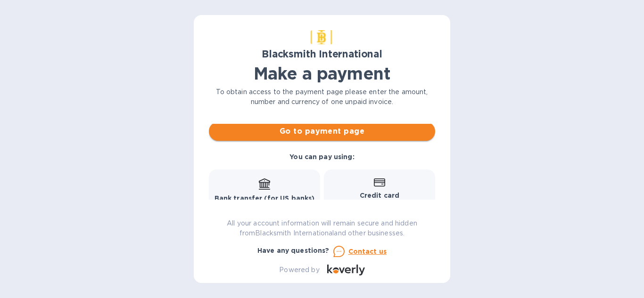 The image size is (644, 298). What do you see at coordinates (322, 131) in the screenshot?
I see `span: Go to payment page` at bounding box center [322, 131].